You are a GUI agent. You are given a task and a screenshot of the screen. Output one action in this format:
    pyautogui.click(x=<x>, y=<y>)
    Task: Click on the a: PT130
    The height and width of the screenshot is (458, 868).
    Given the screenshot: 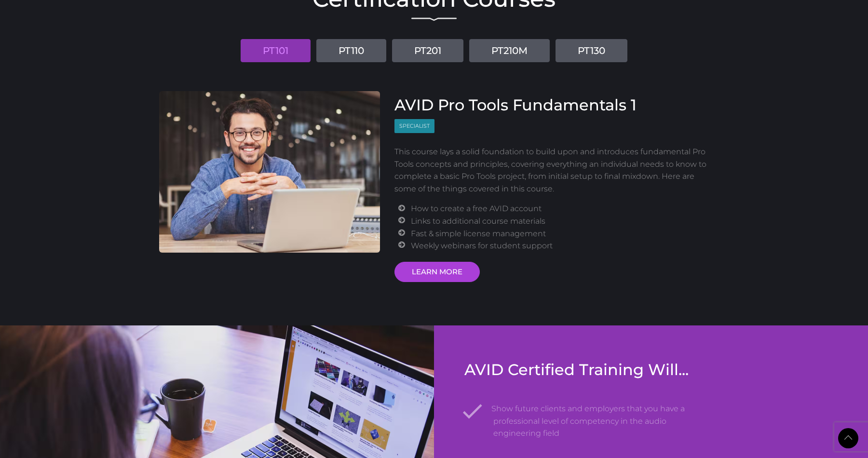 What is the action you would take?
    pyautogui.click(x=591, y=51)
    